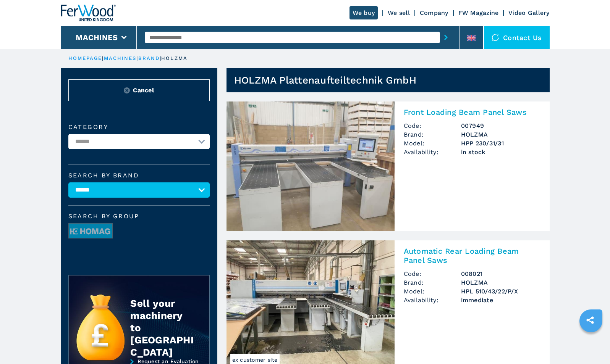 This screenshot has height=364, width=610. Describe the element at coordinates (139, 127) in the screenshot. I see `label: Category` at that location.